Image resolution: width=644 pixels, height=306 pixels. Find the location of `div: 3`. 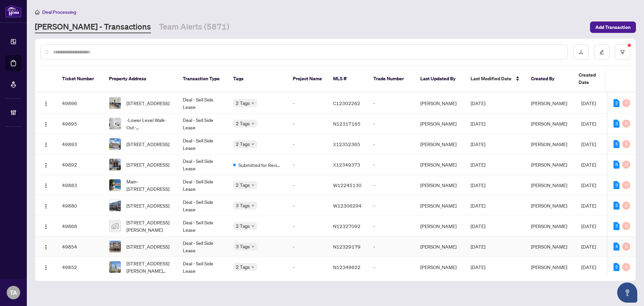

div: 3 is located at coordinates (616, 124).